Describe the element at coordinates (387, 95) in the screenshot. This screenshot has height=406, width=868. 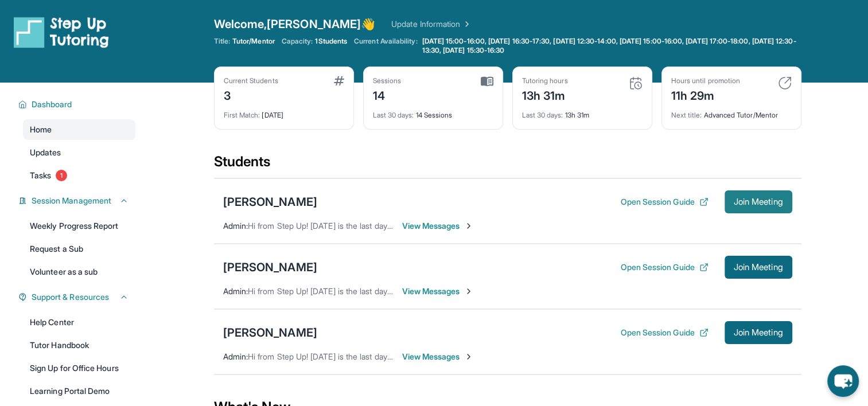
I see `div: 14` at that location.